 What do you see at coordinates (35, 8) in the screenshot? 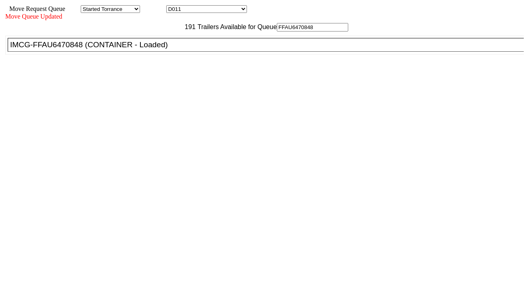
I see `span: Move Request Queue` at bounding box center [35, 8].